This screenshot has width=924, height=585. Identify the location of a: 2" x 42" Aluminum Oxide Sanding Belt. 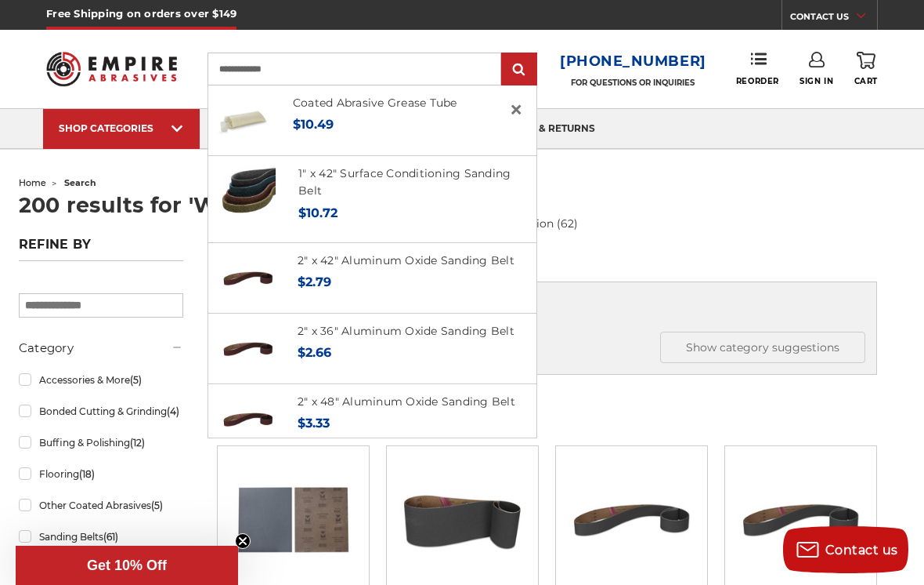
(405, 261).